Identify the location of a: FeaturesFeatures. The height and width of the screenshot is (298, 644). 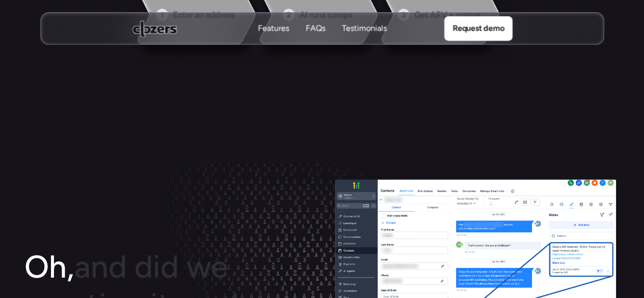
(273, 28).